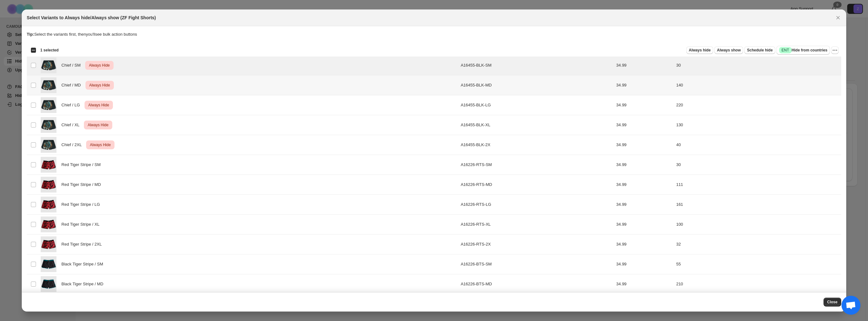  I want to click on p: Select the variants first, then you'll see bulk action buttons, so click(434, 35).